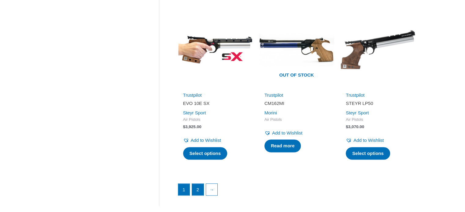 This screenshot has height=212, width=465. Describe the element at coordinates (205, 154) in the screenshot. I see `a: Select options for “EVO 10E SX”` at that location.